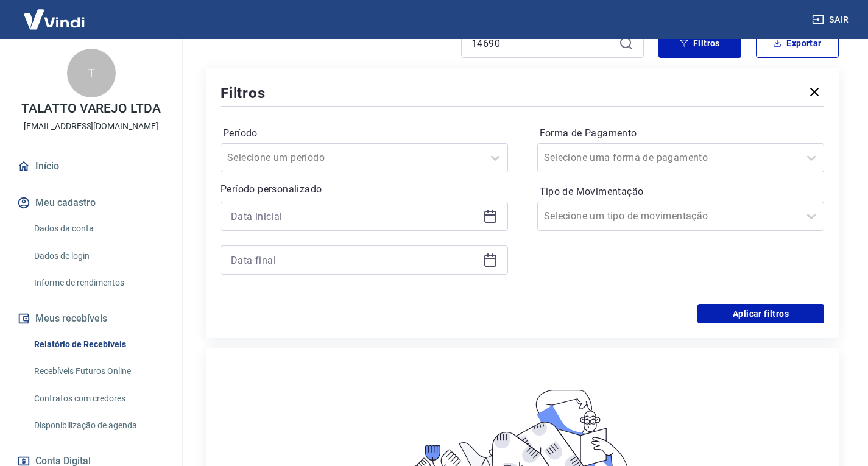 This screenshot has width=868, height=466. What do you see at coordinates (761, 314) in the screenshot?
I see `button: Aplicar filtros` at bounding box center [761, 314].